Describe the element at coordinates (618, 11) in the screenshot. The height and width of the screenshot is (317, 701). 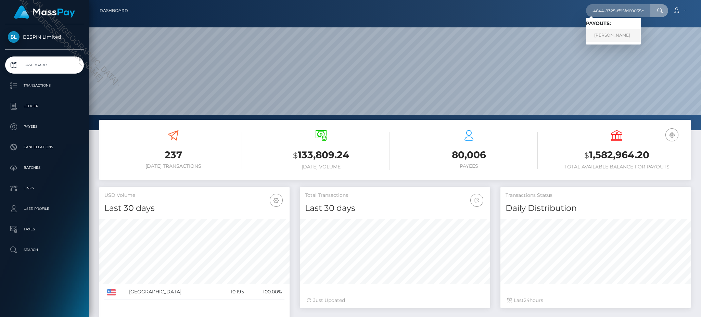
I see `input: Search...` at that location.